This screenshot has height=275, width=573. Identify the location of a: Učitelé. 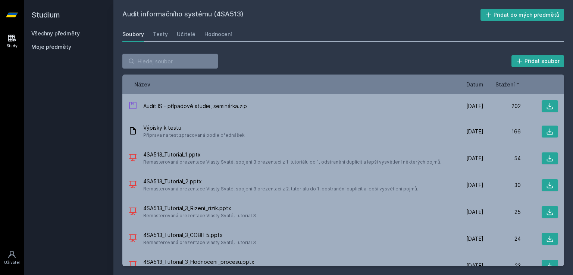
(186, 34).